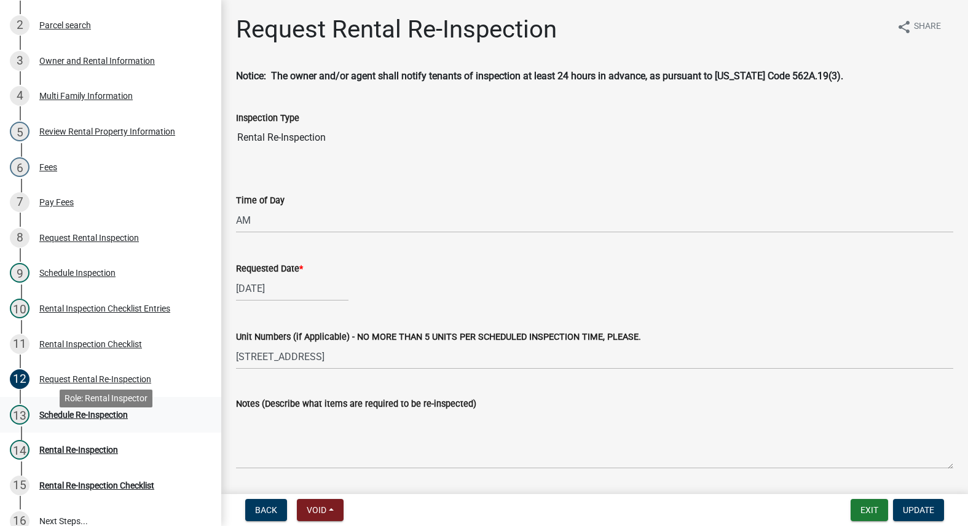 The image size is (968, 526). I want to click on div: 8, so click(20, 238).